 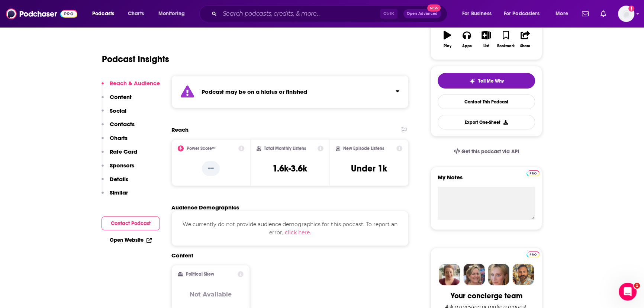 I want to click on img: Jules Profile, so click(x=499, y=274).